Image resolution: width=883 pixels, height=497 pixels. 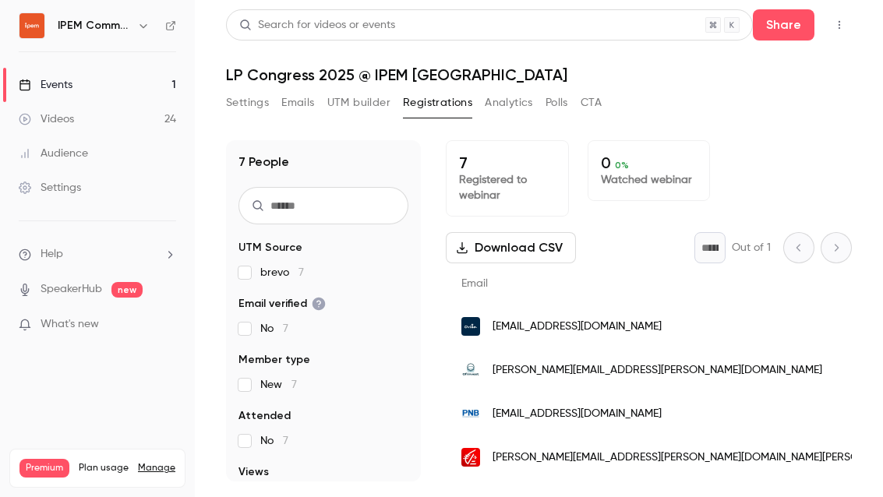 What do you see at coordinates (649, 163) in the screenshot?
I see `p: 0` at bounding box center [649, 163].